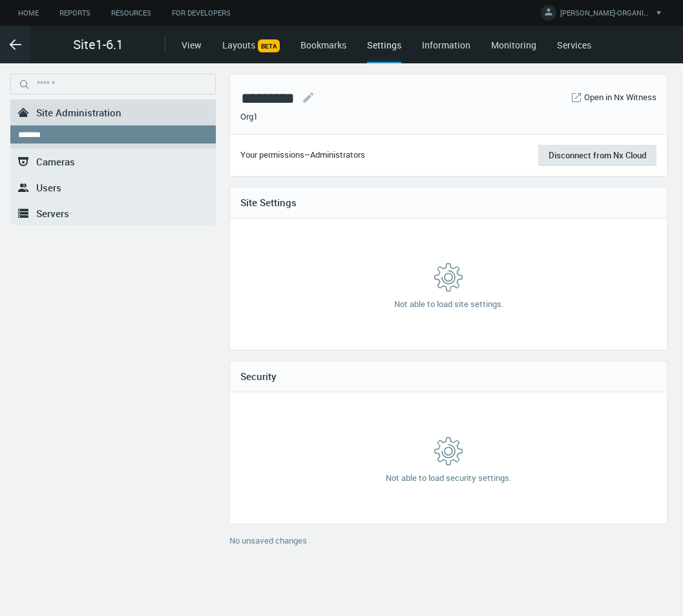 The width and height of the screenshot is (683, 616). I want to click on a: LayoutsBETA, so click(251, 45).